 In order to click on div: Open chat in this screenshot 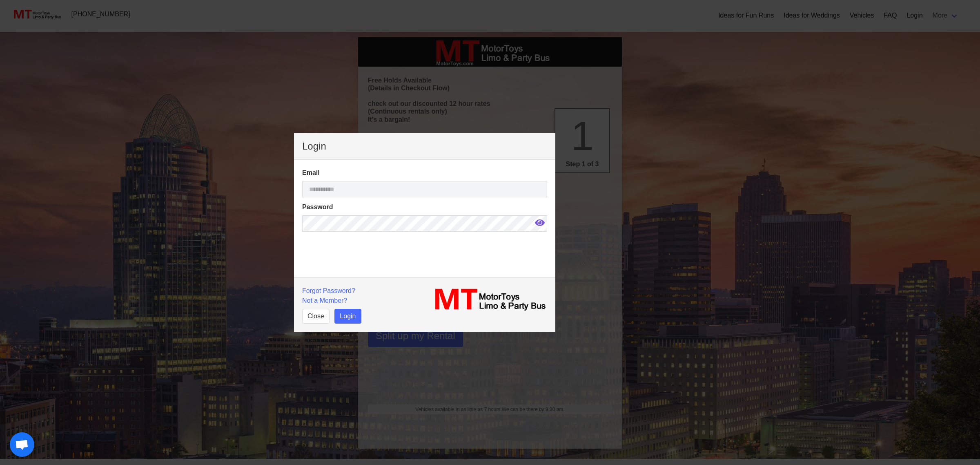, I will do `click(22, 444)`.